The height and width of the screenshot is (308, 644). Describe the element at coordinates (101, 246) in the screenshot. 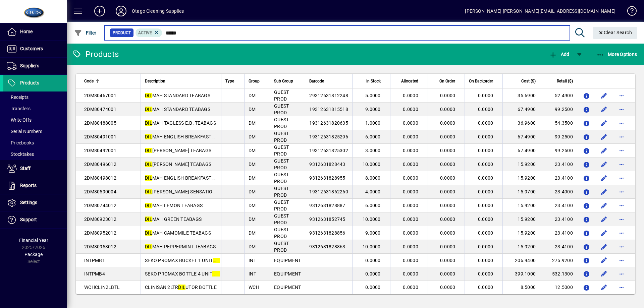

I see `span: 2DM80953012` at that location.